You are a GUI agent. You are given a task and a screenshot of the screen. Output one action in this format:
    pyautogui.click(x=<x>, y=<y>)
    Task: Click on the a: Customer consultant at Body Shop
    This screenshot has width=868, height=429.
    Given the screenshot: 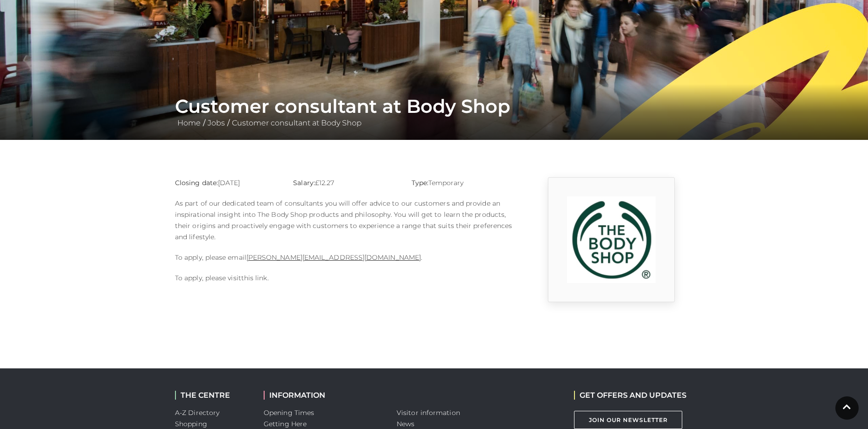 What is the action you would take?
    pyautogui.click(x=297, y=123)
    